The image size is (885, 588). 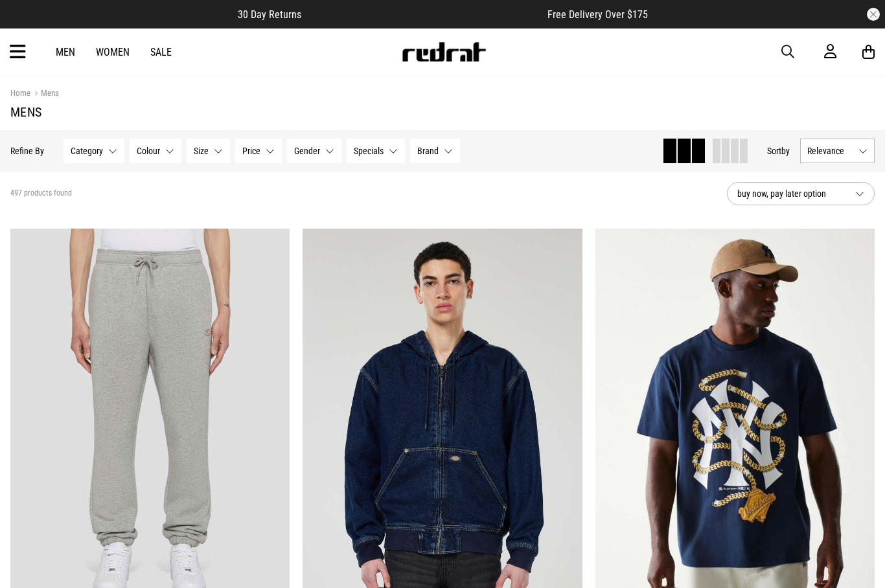 I want to click on button: Colour, so click(x=155, y=151).